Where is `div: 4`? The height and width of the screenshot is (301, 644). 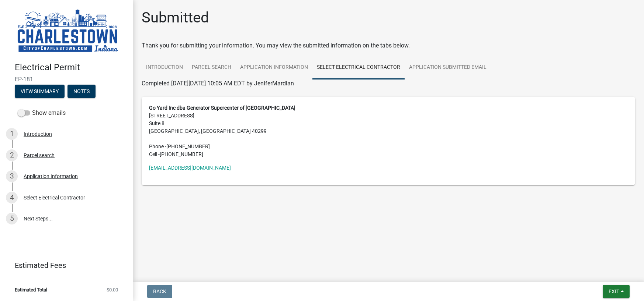
div: 4 is located at coordinates (11, 198).